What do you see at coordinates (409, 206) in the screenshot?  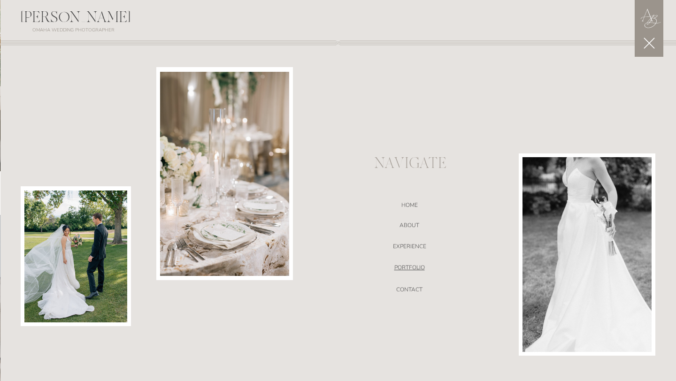 I see `a: HOME` at bounding box center [409, 206].